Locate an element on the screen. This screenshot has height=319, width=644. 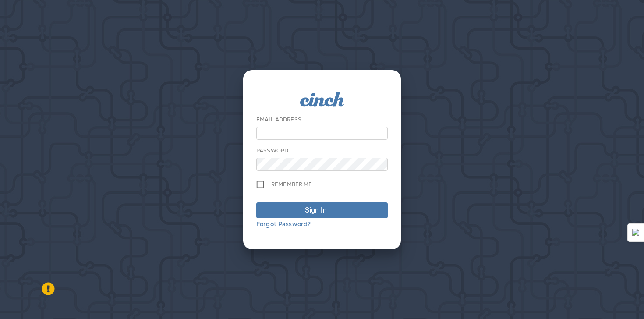
div: Sign In is located at coordinates (316, 211).